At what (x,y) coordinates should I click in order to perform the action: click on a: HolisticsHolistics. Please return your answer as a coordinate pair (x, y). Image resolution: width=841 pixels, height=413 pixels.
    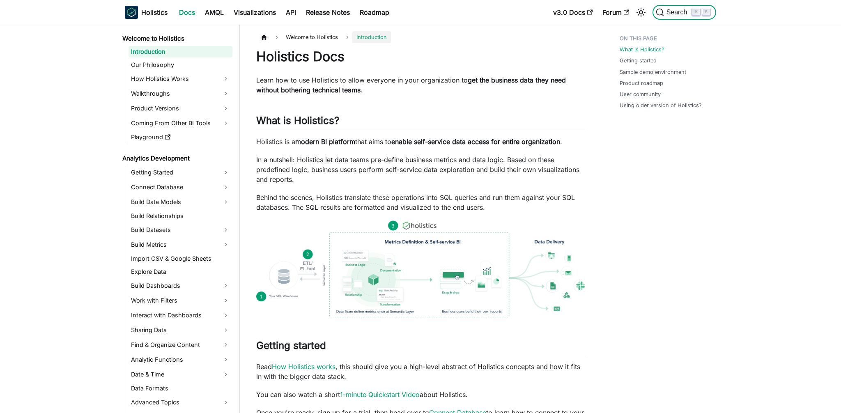
    Looking at the image, I should click on (146, 12).